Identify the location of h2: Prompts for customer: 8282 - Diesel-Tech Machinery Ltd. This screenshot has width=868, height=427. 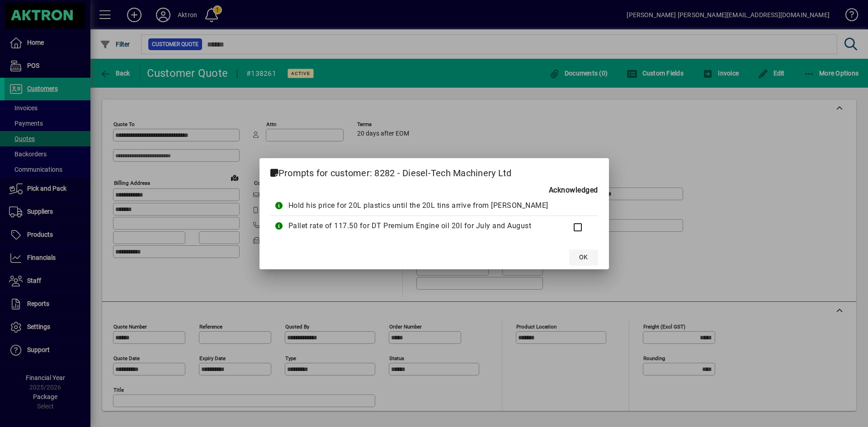
(434, 171).